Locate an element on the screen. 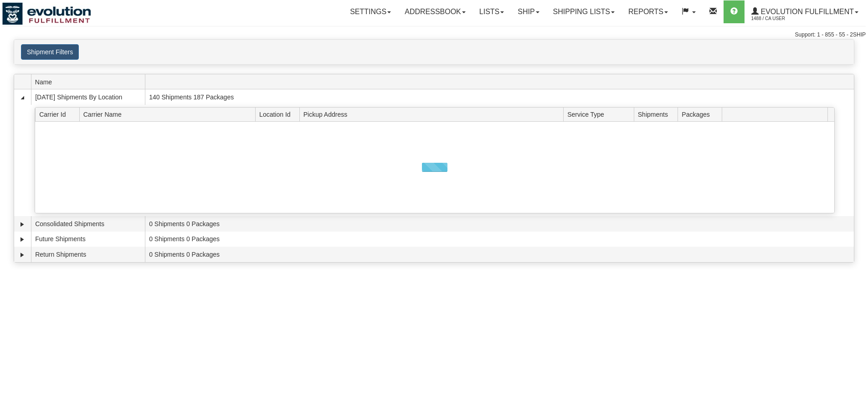  span: Packages is located at coordinates (702, 114).